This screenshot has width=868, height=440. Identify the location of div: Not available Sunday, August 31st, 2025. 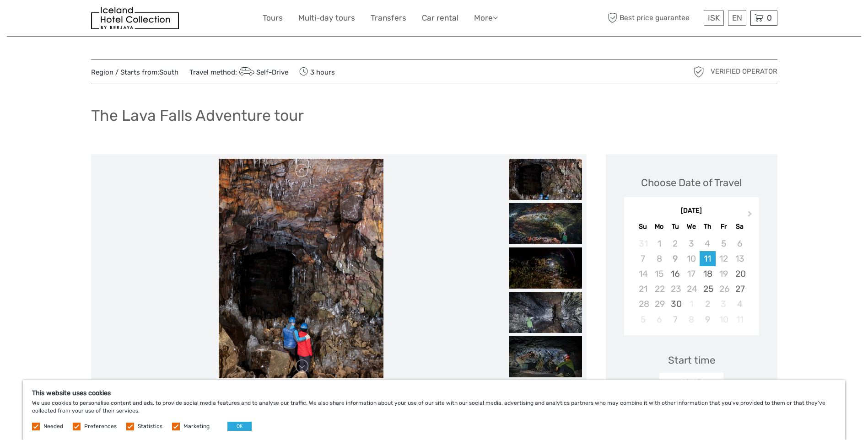
(643, 243).